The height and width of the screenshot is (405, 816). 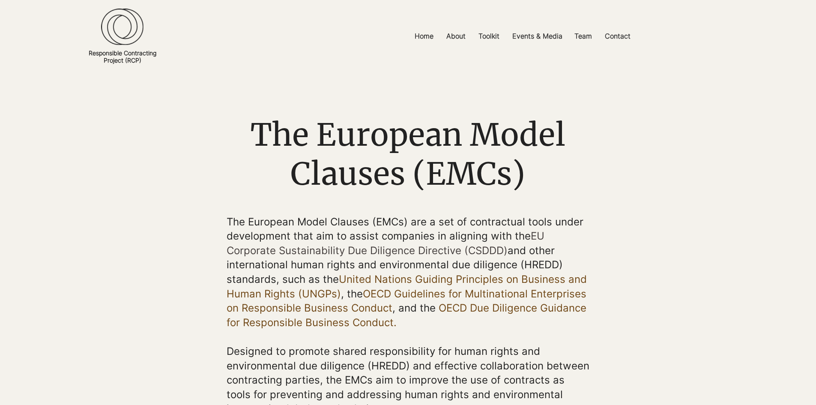 What do you see at coordinates (424, 36) in the screenshot?
I see `p: Home` at bounding box center [424, 36].